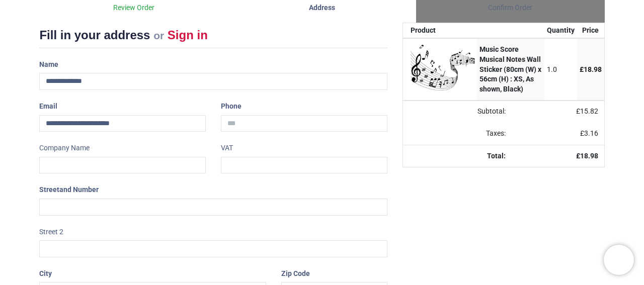 Image resolution: width=644 pixels, height=285 pixels. What do you see at coordinates (591, 31) in the screenshot?
I see `th: Price` at bounding box center [591, 31].